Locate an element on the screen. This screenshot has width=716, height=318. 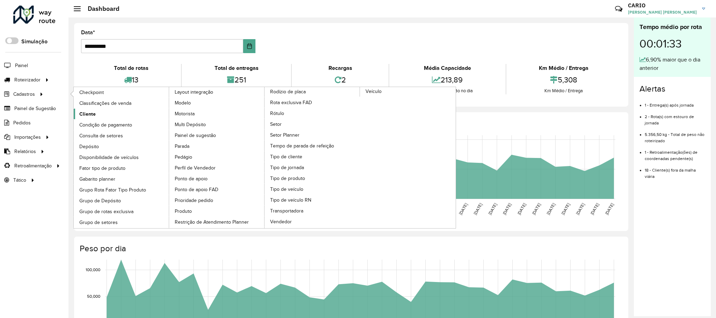
span: Tempo de parada de refeição is located at coordinates (302, 146).